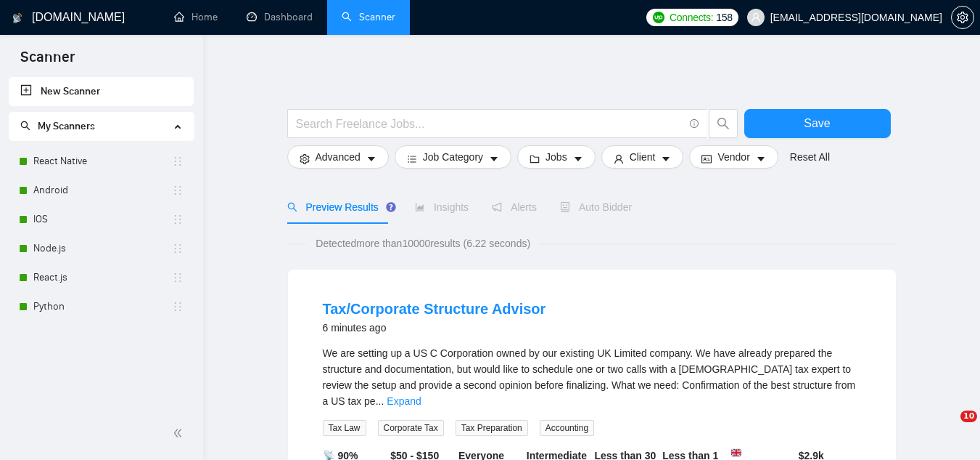  Describe the element at coordinates (724, 17) in the screenshot. I see `span: 158` at that location.